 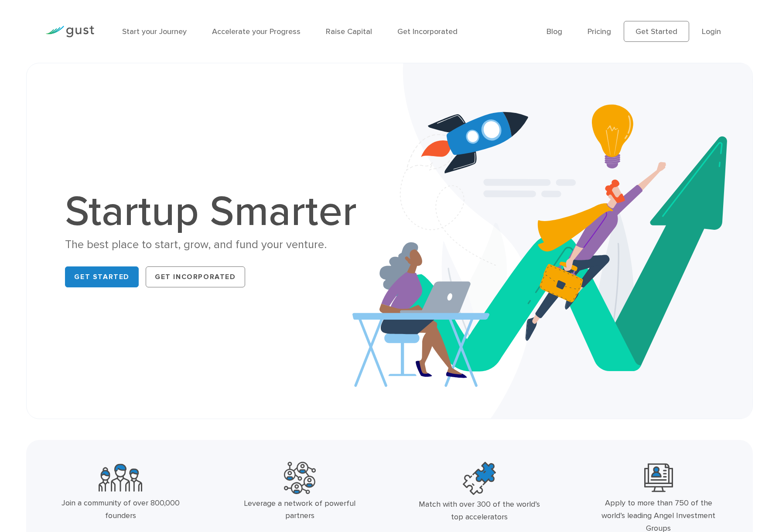 I want to click on div: The best place to start, grow, and fund your venture., so click(x=215, y=245).